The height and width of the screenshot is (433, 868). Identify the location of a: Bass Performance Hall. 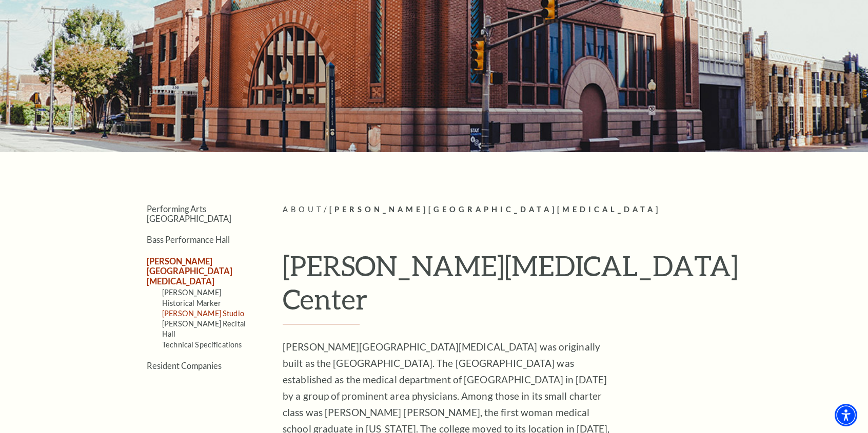
(188, 239).